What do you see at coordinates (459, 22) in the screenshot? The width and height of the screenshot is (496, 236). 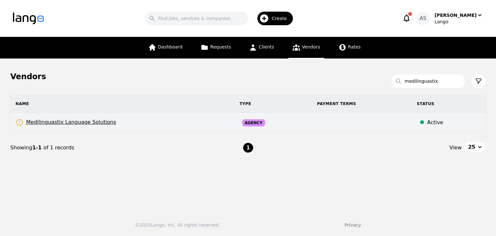 I see `div: Lango` at bounding box center [459, 22].